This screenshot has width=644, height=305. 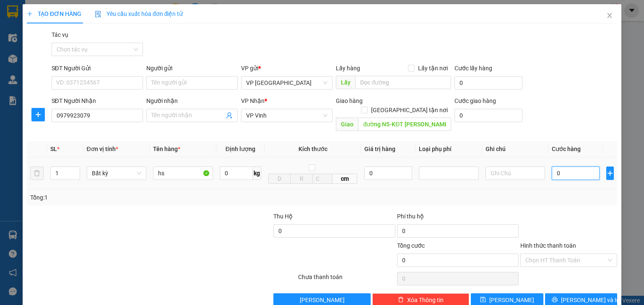 What do you see at coordinates (345, 82) in the screenshot?
I see `span: Lấy` at bounding box center [345, 82].